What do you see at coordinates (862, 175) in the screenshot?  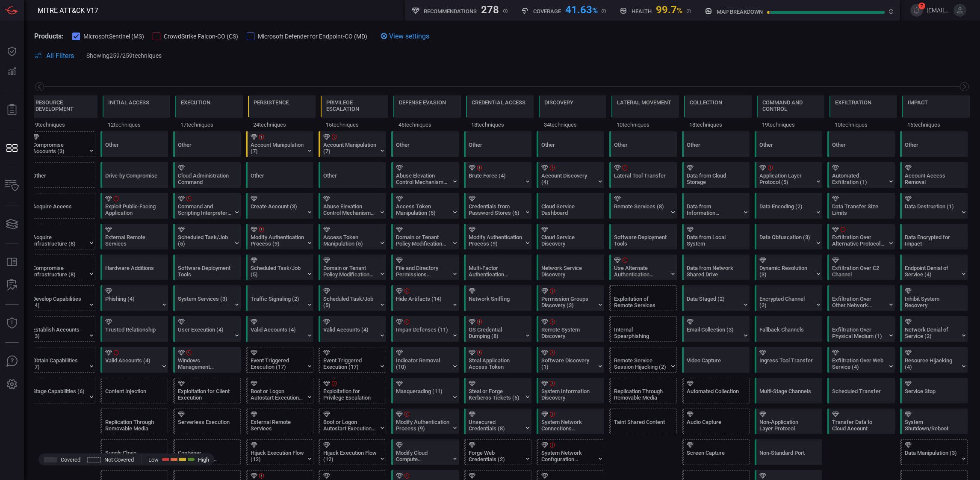 I see `div: T1020: Automated Exfiltration` at bounding box center [862, 175].